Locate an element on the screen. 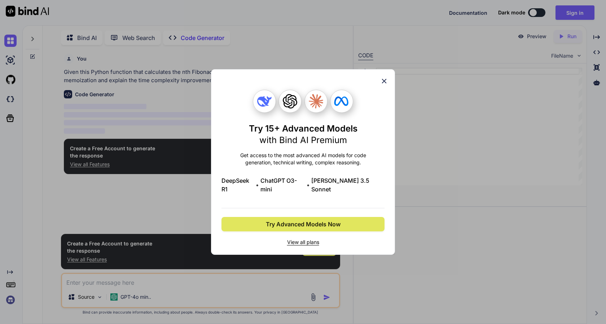  h1: Try 15+ Advanced Models is located at coordinates (303, 135).